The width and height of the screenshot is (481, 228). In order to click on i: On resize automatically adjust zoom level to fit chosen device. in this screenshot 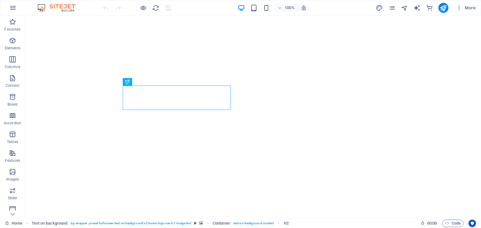, I will do `click(304, 8)`.